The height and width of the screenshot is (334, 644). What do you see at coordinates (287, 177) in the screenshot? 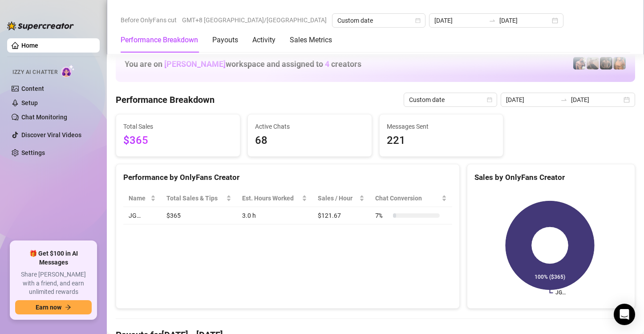
I see `div: Performance by OnlyFans Creator` at bounding box center [287, 177].